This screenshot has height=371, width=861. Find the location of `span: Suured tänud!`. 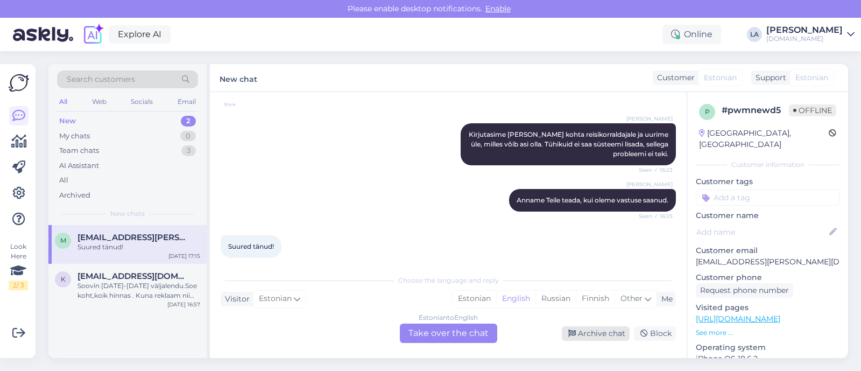

span: Suured tänud! is located at coordinates (251, 246).